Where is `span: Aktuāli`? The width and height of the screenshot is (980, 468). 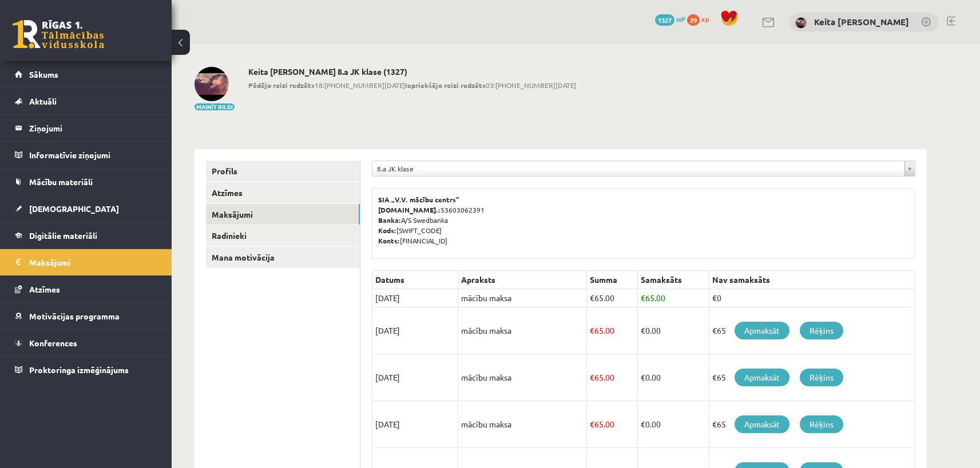 span: Aktuāli is located at coordinates (43, 101).